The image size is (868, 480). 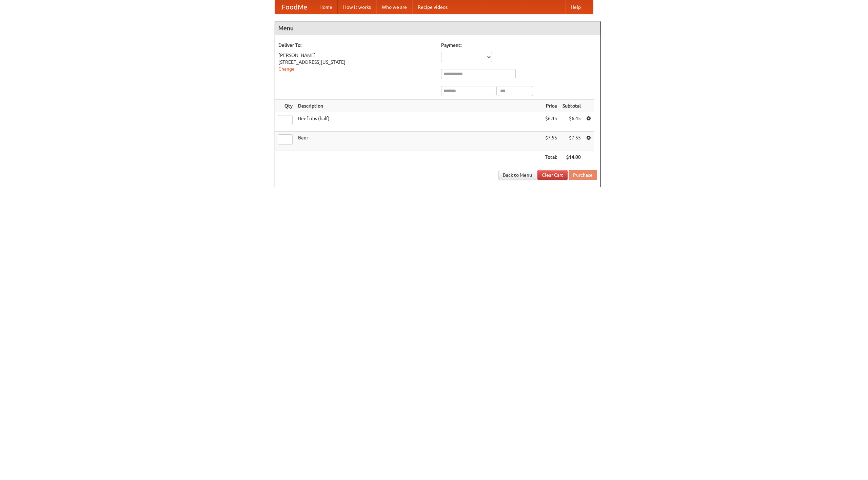 I want to click on a: Change, so click(x=286, y=69).